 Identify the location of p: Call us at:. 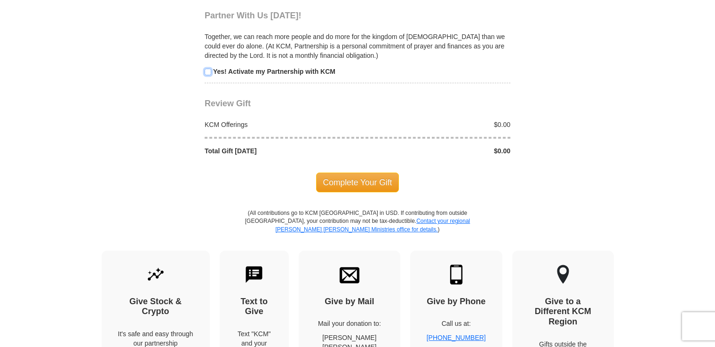
(456, 324).